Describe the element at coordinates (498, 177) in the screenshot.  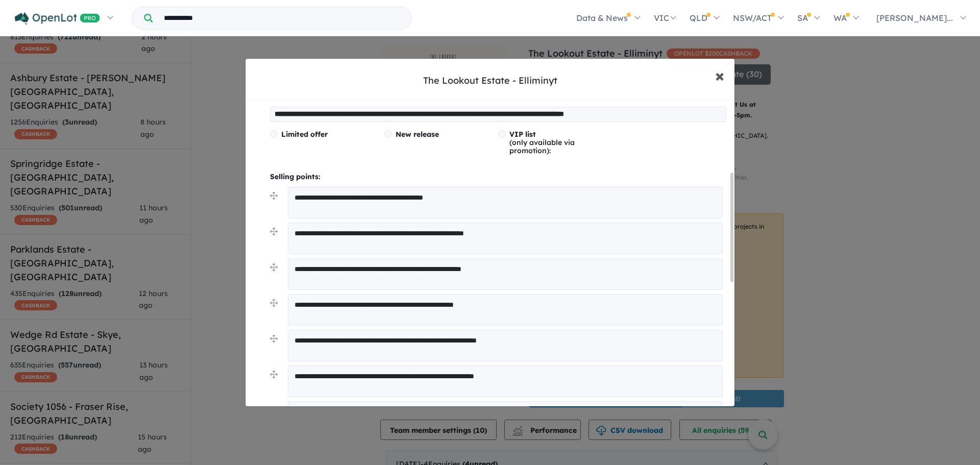
I see `p: Selling points:` at that location.